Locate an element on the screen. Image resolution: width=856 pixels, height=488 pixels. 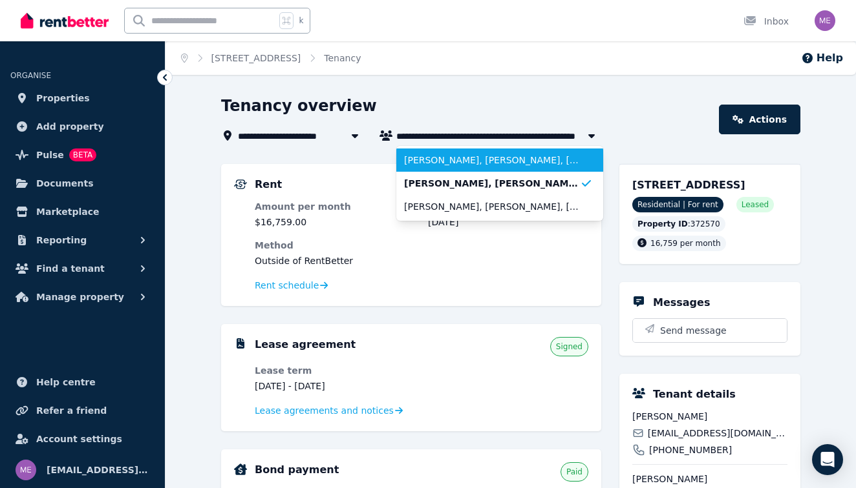
div: Open Intercom Messenger is located at coordinates (827, 460).